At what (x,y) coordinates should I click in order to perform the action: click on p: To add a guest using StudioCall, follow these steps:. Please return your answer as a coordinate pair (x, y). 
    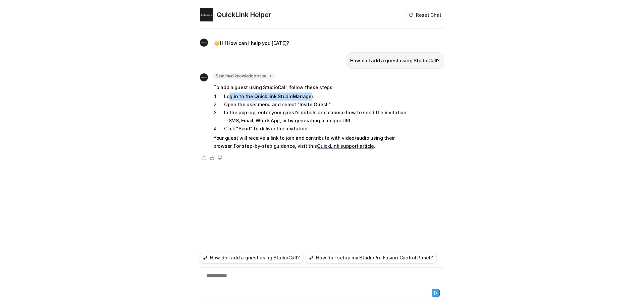
    Looking at the image, I should click on (311, 88).